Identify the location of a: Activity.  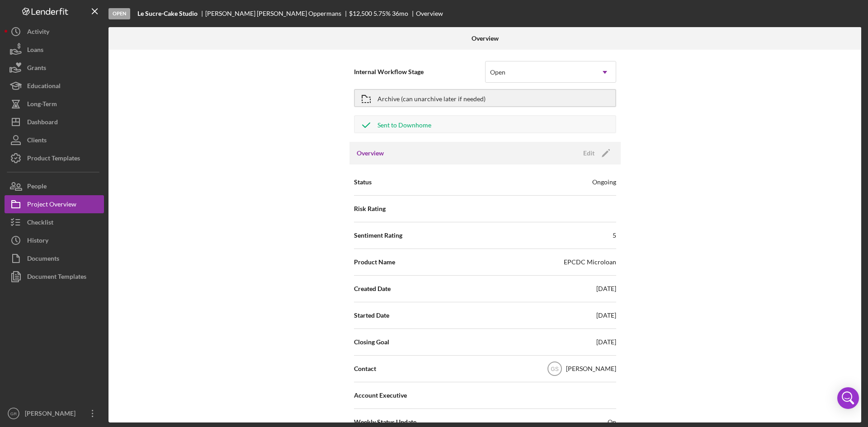
(54, 32).